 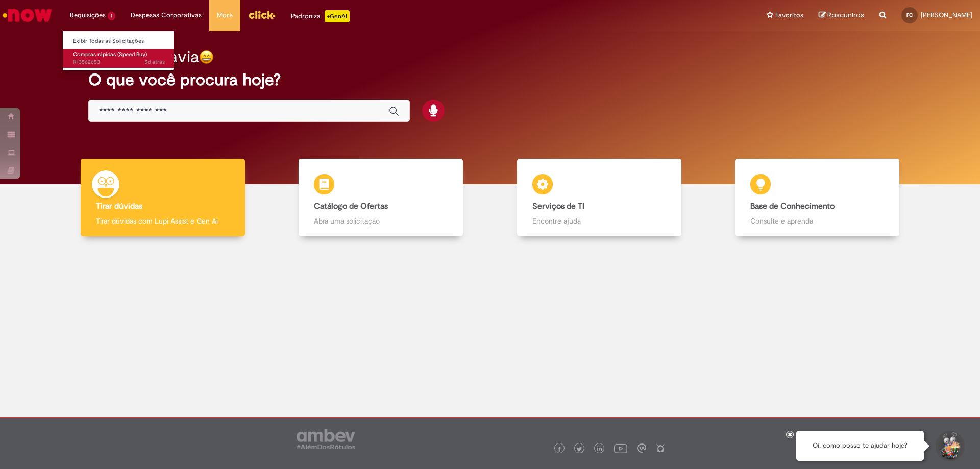 What do you see at coordinates (110, 54) in the screenshot?
I see `span: Compras rápidas (Speed Buy)` at bounding box center [110, 54].